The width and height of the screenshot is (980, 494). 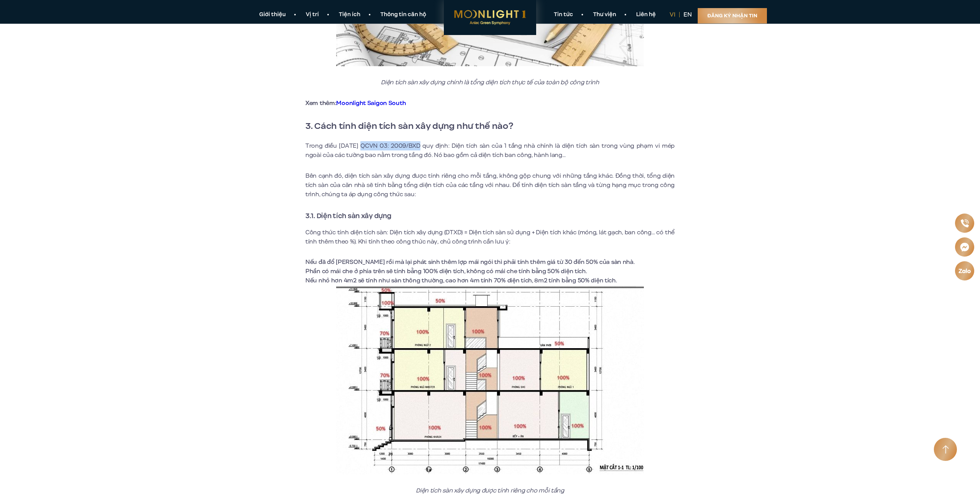 I want to click on a: Tiện ích, so click(x=349, y=15).